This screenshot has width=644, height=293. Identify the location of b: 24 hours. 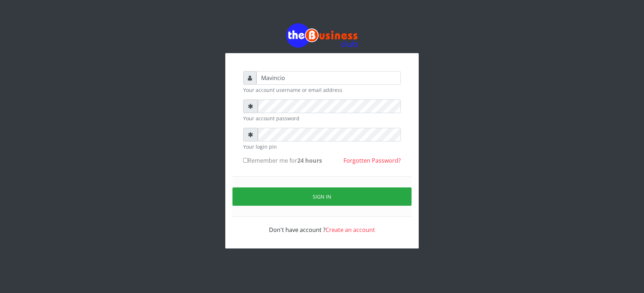
(310, 161).